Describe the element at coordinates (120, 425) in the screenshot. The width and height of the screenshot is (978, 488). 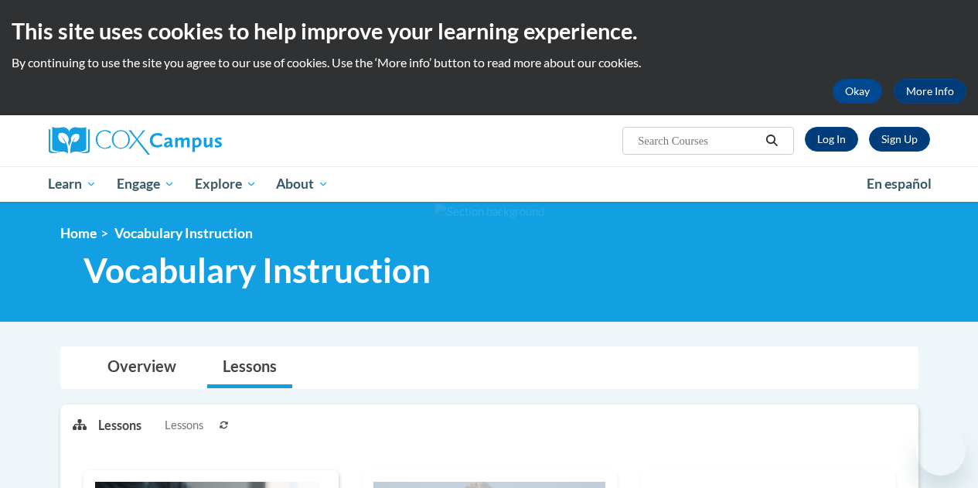
I see `p: Lessons` at that location.